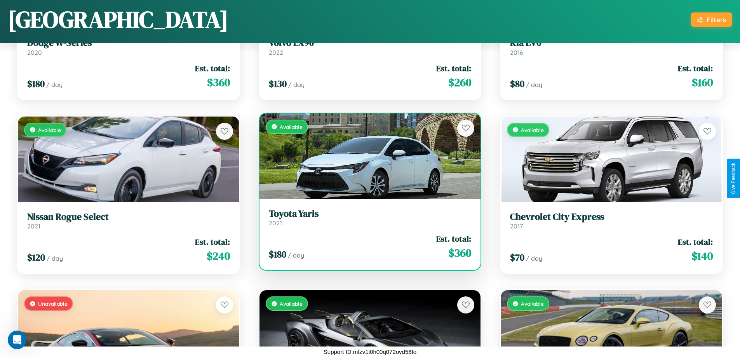 This screenshot has width=740, height=357. What do you see at coordinates (702, 256) in the screenshot?
I see `span: $ 140` at bounding box center [702, 256].